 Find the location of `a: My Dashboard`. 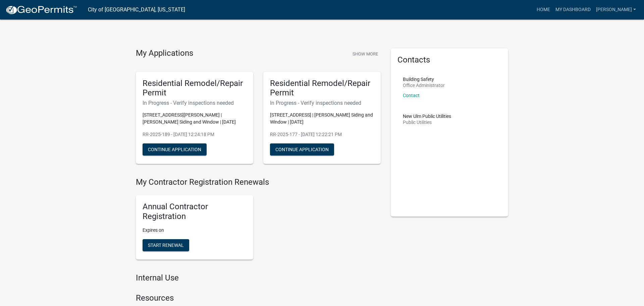

a: My Dashboard is located at coordinates (573, 10).